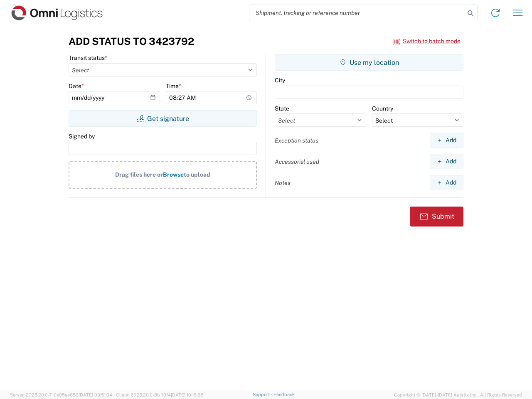 Image resolution: width=532 pixels, height=399 pixels. What do you see at coordinates (163, 119) in the screenshot?
I see `button: Get signature` at bounding box center [163, 119].